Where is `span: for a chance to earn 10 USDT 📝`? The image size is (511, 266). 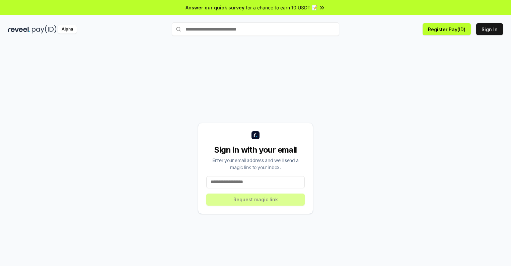
span: for a chance to earn 10 USDT 📝 is located at coordinates (282, 7).